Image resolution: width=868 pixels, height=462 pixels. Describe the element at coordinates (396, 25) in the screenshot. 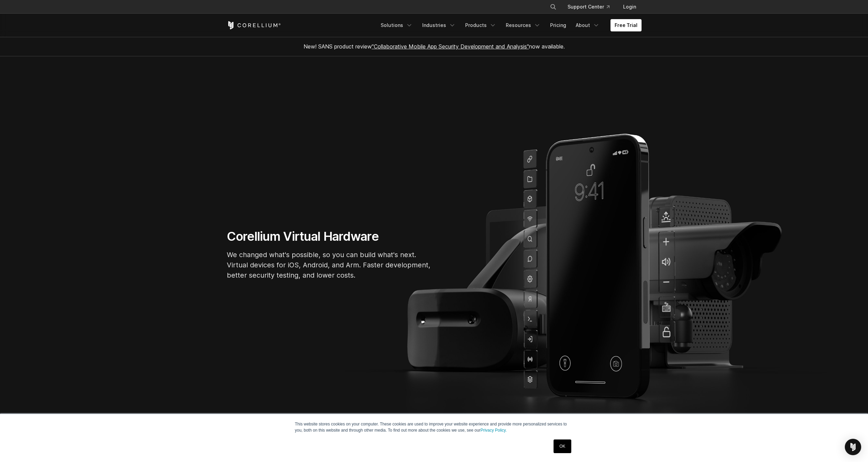

I see `a: Solutions` at that location.